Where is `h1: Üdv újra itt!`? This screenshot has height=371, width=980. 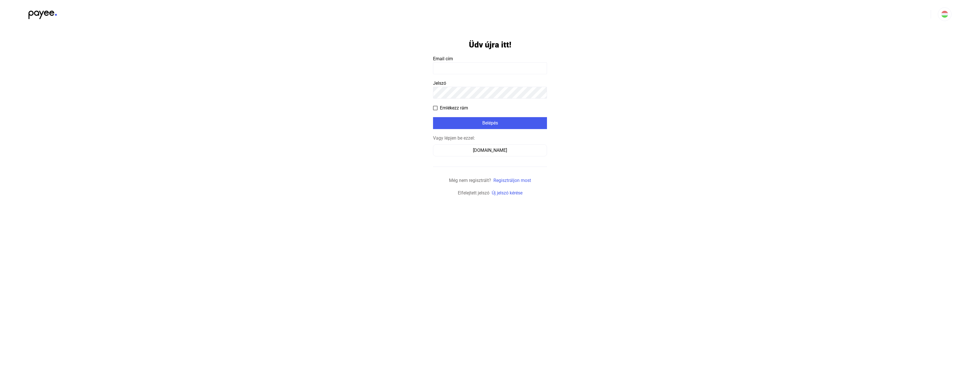
h1: Üdv újra itt! is located at coordinates (490, 45).